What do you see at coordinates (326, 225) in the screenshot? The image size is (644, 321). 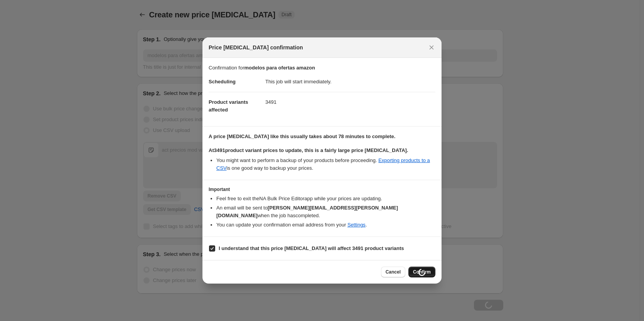 I see `li: You can update your confirmation email address from your .` at bounding box center [326, 225].